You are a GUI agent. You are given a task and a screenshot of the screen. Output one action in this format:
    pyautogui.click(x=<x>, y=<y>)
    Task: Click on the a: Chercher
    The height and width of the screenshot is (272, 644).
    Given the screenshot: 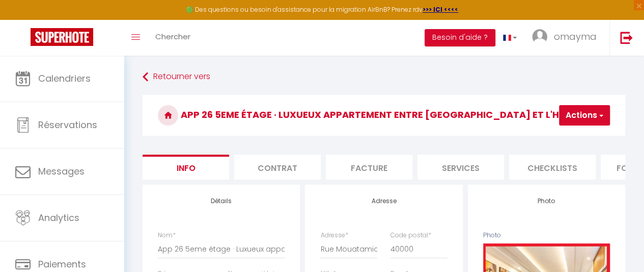 What is the action you would take?
    pyautogui.click(x=173, y=38)
    